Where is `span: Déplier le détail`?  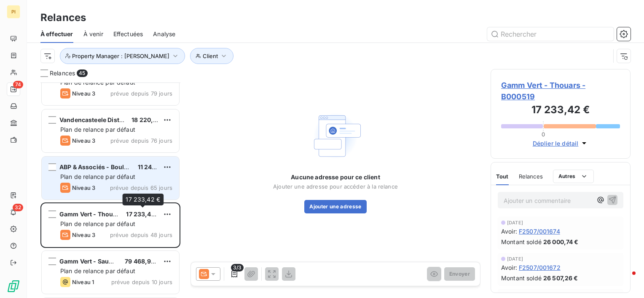 span: Déplier le détail is located at coordinates (555, 143).